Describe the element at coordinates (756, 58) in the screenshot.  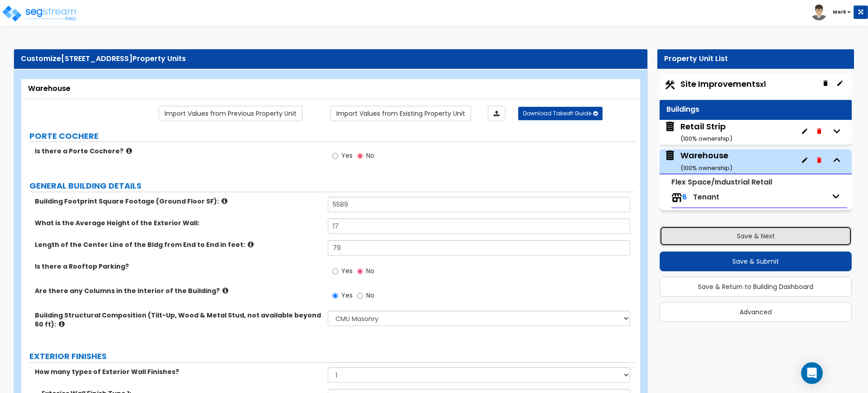
I see `div: Property Unit List` at that location.